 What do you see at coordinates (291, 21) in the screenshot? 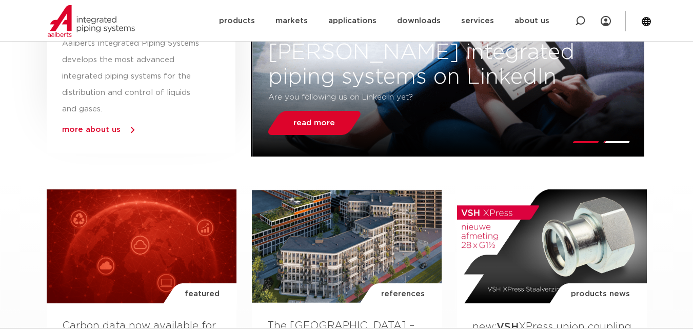
I see `font: markets` at bounding box center [291, 21].